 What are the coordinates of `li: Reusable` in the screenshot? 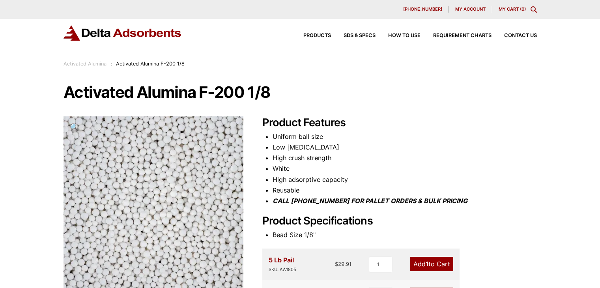 It's located at (405, 190).